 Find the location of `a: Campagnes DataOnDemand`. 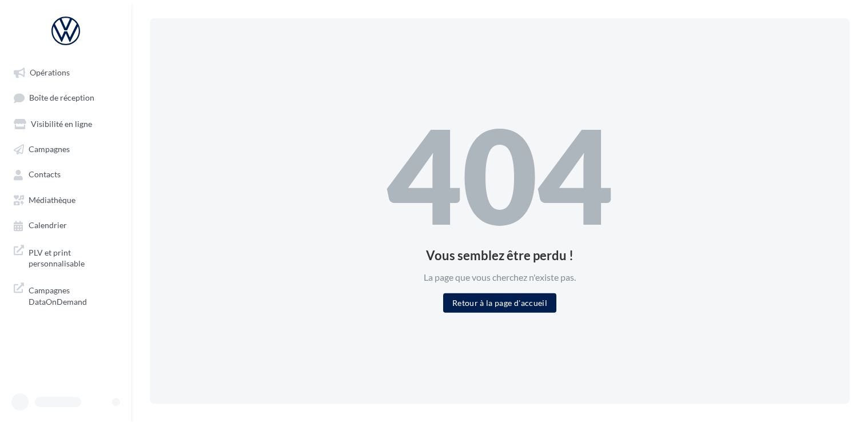

a: Campagnes DataOnDemand is located at coordinates (65, 295).